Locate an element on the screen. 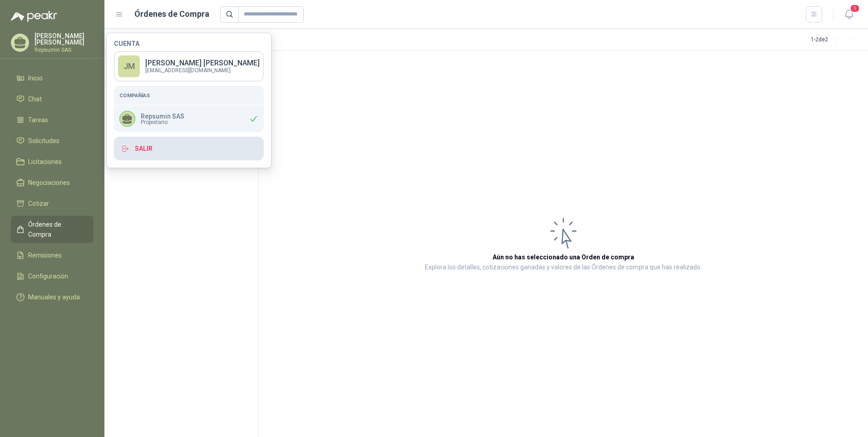  a: Configuración is located at coordinates (52, 276).